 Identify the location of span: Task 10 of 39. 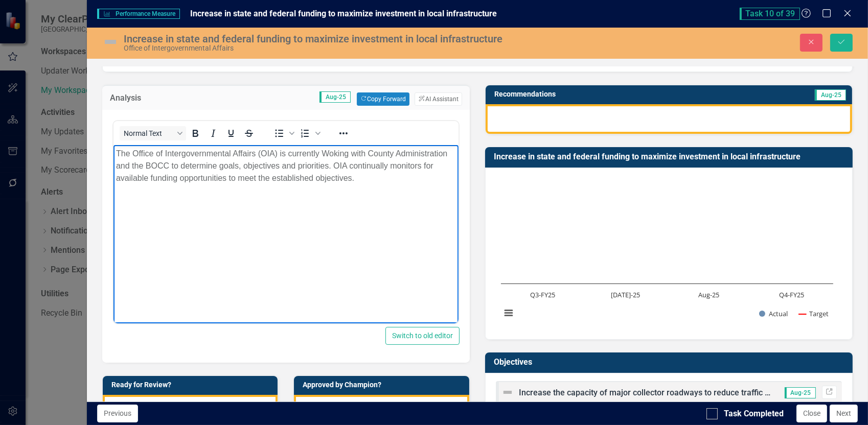
(770, 14).